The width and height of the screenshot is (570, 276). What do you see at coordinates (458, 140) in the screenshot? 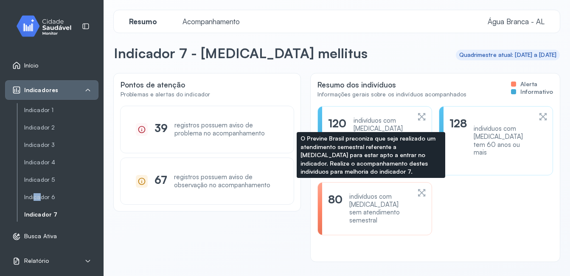
I see `div: 128` at bounding box center [458, 140].